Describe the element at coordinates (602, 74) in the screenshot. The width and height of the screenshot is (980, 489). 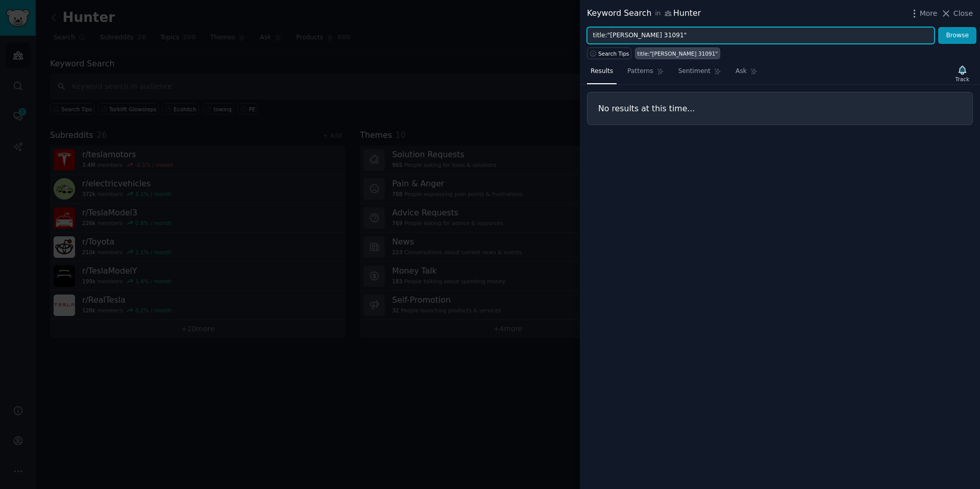
I see `a: Results` at that location.